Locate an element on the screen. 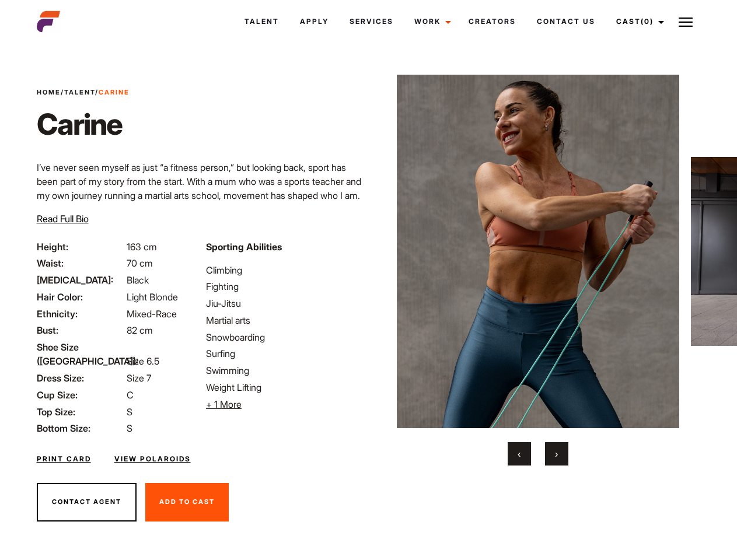 The width and height of the screenshot is (737, 560). span: C is located at coordinates (130, 395).